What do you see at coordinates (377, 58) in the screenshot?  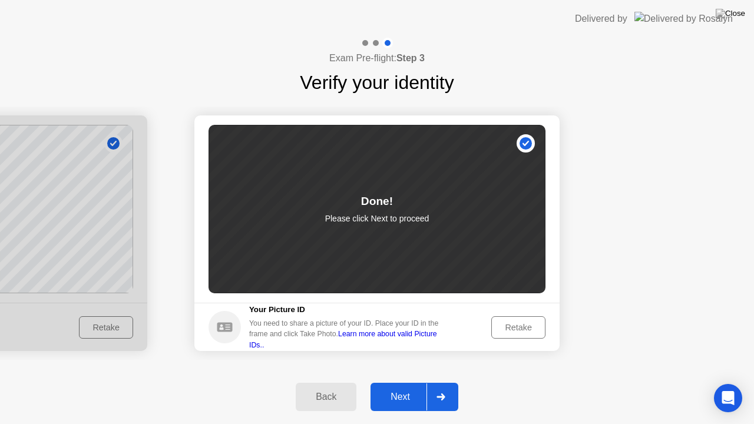 I see `h4: Exam Pre-flight:` at bounding box center [377, 58].